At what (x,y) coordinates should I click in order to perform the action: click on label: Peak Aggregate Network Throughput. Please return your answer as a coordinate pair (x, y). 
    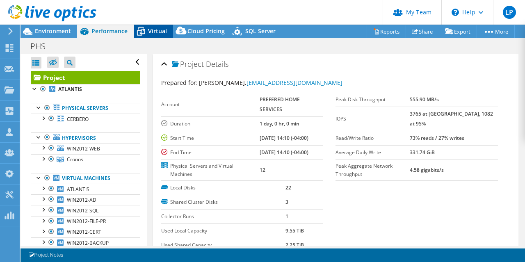
    Looking at the image, I should click on (372, 170).